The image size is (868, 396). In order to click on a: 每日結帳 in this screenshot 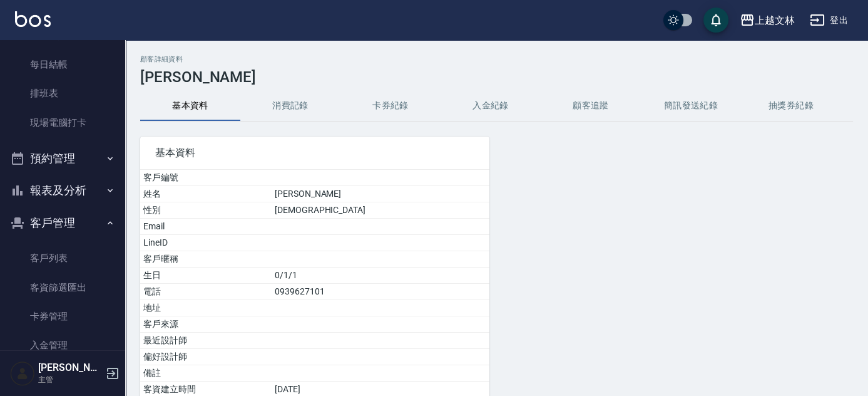, I will do `click(63, 65)`.